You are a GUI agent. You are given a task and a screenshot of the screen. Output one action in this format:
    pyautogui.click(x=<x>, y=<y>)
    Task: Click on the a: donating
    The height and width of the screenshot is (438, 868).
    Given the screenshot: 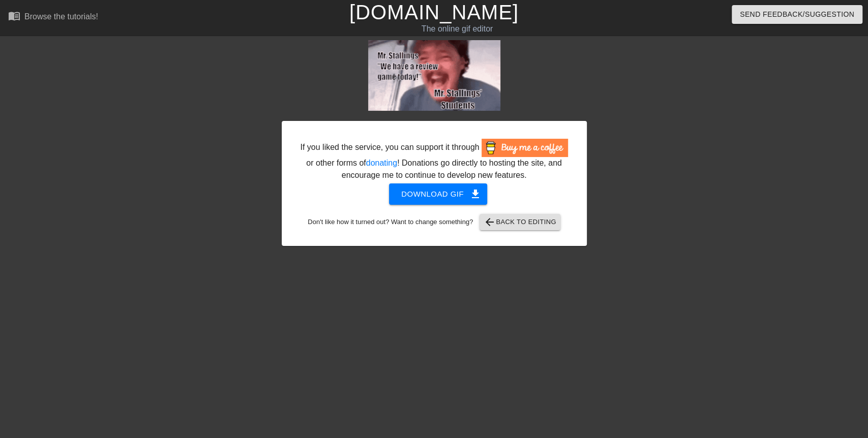 What is the action you would take?
    pyautogui.click(x=381, y=163)
    